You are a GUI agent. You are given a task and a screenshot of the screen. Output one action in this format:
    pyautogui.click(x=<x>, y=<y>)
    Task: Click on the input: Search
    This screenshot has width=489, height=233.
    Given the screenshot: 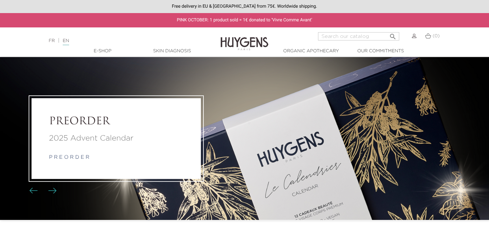 What is the action you would take?
    pyautogui.click(x=358, y=36)
    